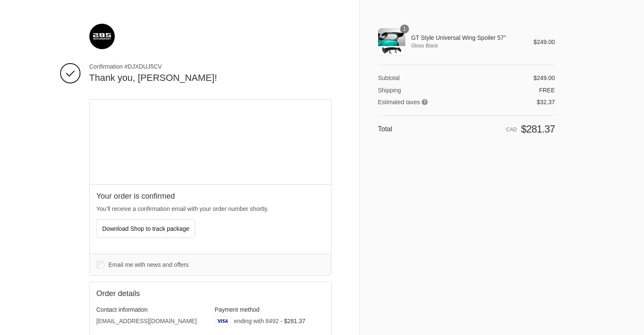 The height and width of the screenshot is (335, 644). What do you see at coordinates (293, 321) in the screenshot?
I see `span: - $281.37` at bounding box center [293, 321].